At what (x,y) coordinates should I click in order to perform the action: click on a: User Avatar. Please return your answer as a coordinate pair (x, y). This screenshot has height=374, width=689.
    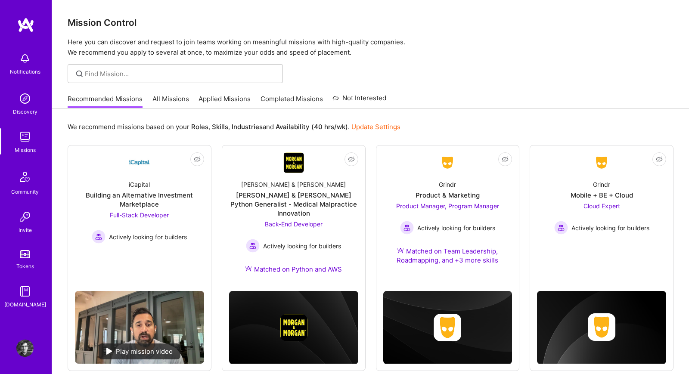
    Looking at the image, I should click on (25, 349).